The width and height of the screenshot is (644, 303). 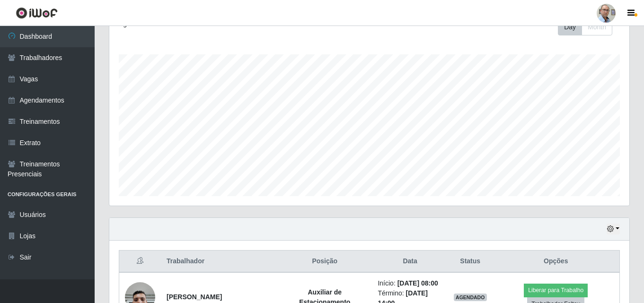 What do you see at coordinates (470, 261) in the screenshot?
I see `th: Status` at bounding box center [470, 261].